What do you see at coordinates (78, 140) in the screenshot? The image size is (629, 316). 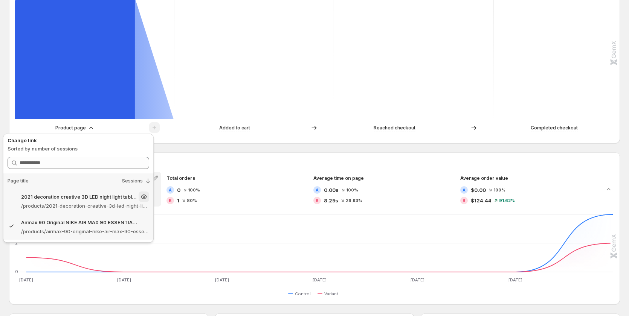 I see `p: Change link` at bounding box center [78, 140].